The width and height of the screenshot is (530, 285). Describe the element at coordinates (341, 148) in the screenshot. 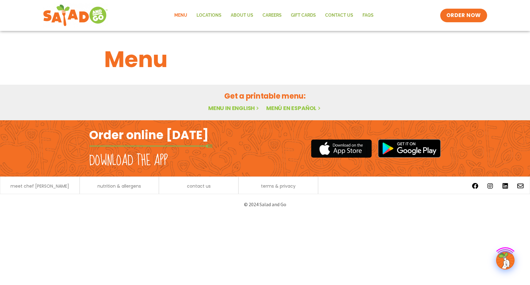

I see `img: appstore` at that location.